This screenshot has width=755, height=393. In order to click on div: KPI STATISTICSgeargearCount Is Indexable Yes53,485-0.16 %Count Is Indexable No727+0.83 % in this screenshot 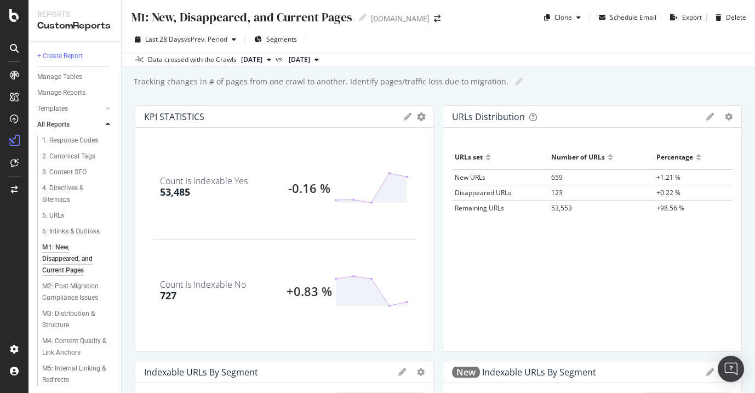, I will do `click(284, 228)`.